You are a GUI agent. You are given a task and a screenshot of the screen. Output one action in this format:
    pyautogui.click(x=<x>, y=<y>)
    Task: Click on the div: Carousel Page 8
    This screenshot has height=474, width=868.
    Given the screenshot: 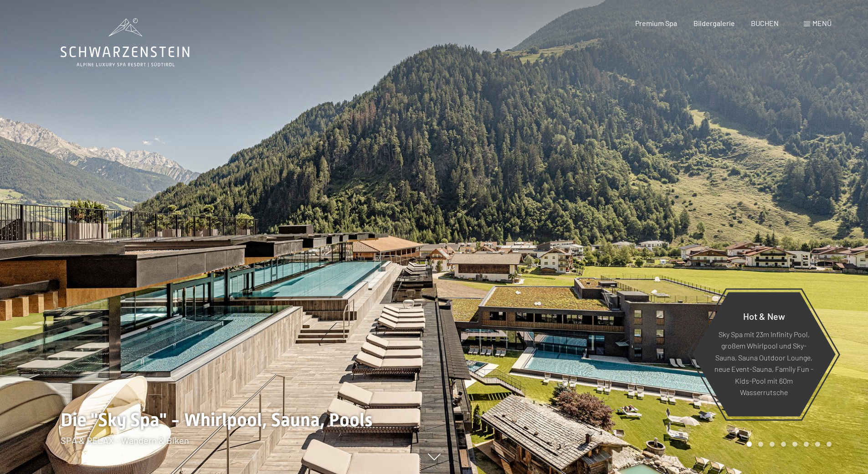 What is the action you would take?
    pyautogui.click(x=829, y=444)
    